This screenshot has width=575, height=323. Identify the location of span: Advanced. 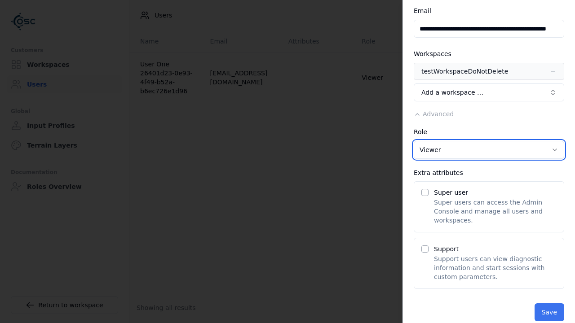
(438, 114).